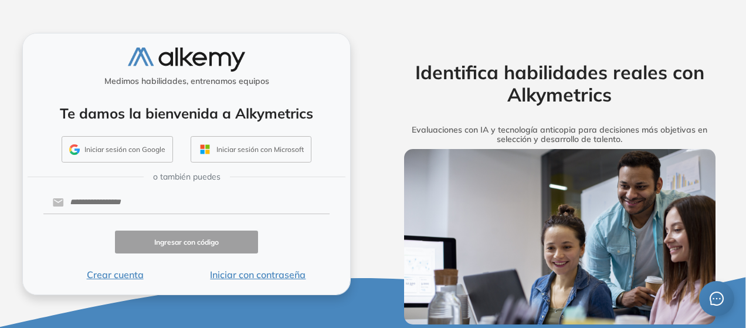  What do you see at coordinates (117, 150) in the screenshot?
I see `button: Iniciar sesión con Google` at bounding box center [117, 150].